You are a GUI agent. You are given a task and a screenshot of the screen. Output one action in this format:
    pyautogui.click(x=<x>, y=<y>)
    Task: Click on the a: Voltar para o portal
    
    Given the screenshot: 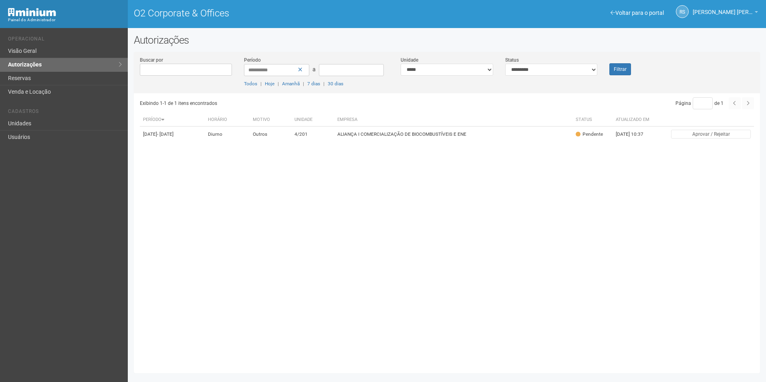 What is the action you would take?
    pyautogui.click(x=637, y=13)
    